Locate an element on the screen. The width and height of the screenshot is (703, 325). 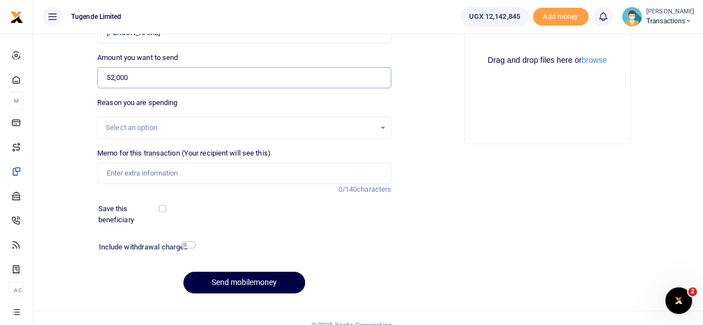
label: Amount you want to send is located at coordinates (137, 58).